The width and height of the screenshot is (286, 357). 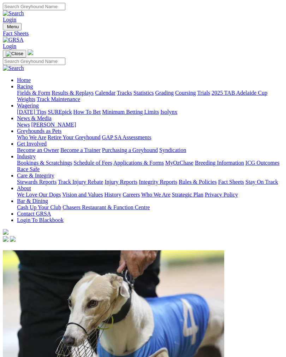 What do you see at coordinates (26, 156) in the screenshot?
I see `a: Industry` at bounding box center [26, 156].